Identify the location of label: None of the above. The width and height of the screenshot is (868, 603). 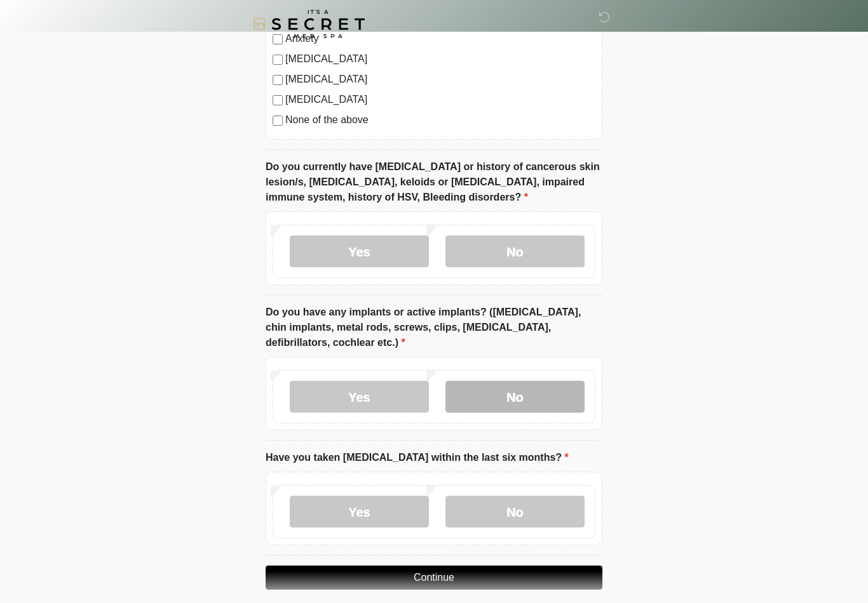
(440, 120).